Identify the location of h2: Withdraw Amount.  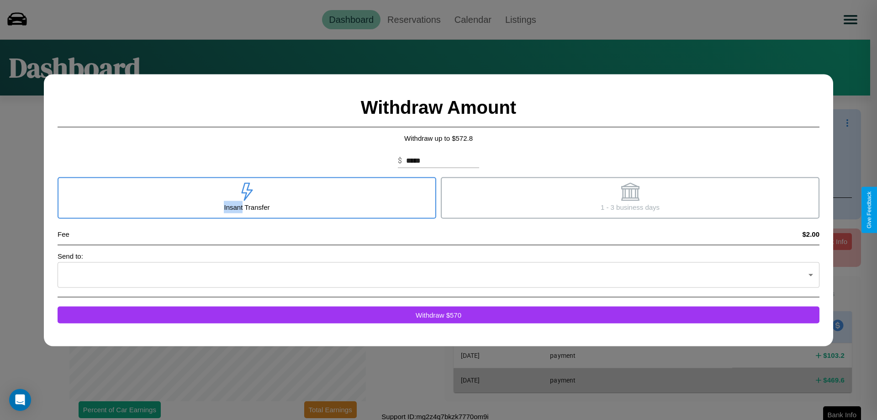
(438, 107).